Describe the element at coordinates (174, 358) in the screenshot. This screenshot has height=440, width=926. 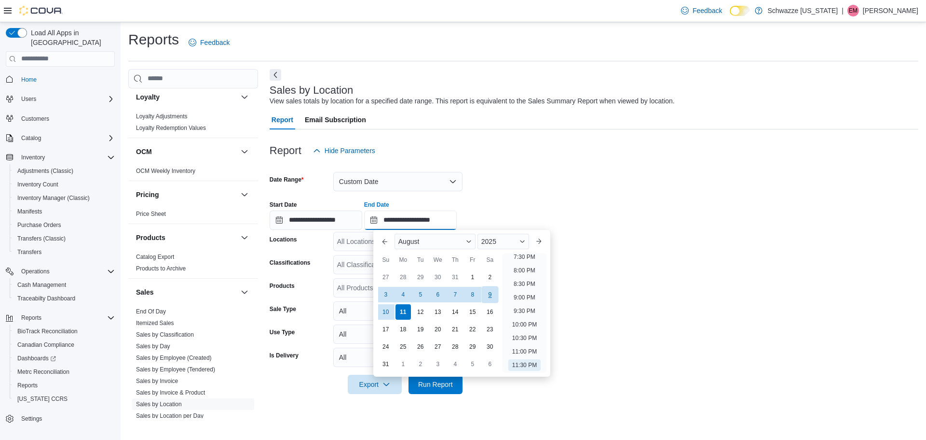
I see `a: Sales by Employee (Created)` at that location.